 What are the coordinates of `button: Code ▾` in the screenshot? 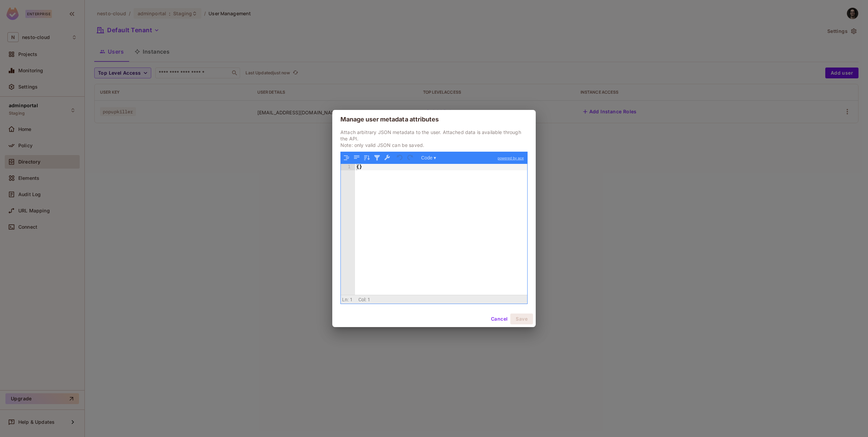 It's located at (428, 158).